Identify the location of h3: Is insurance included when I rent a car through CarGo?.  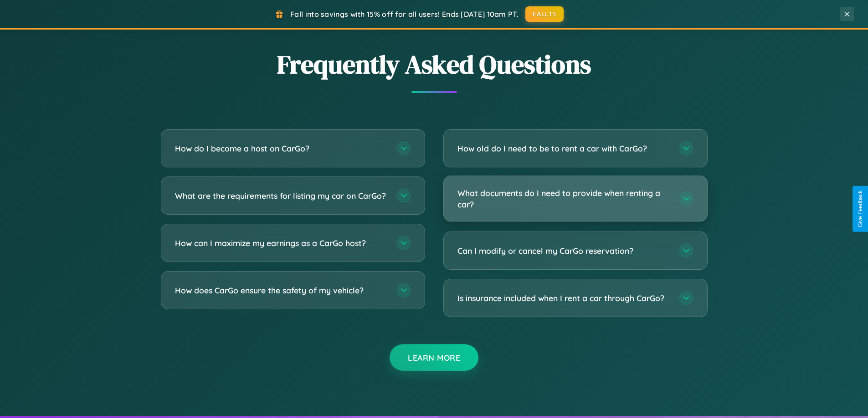
(564, 298).